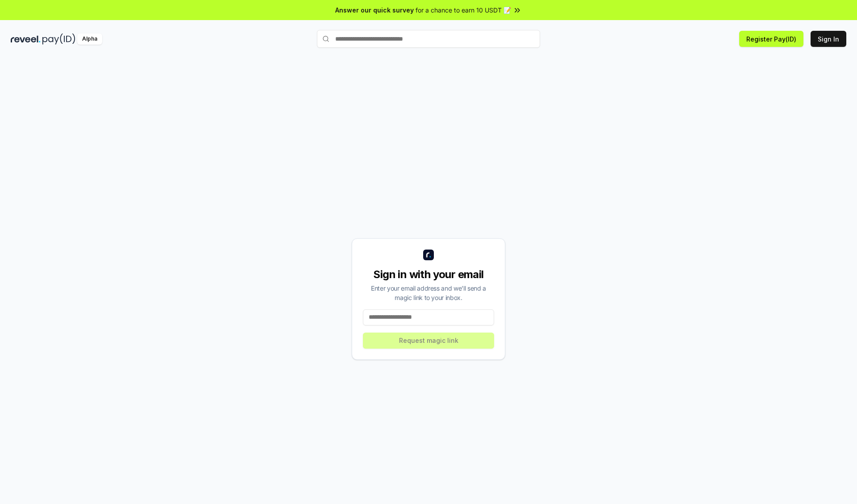 This screenshot has height=504, width=857. I want to click on button: Register Pay(ID), so click(772, 39).